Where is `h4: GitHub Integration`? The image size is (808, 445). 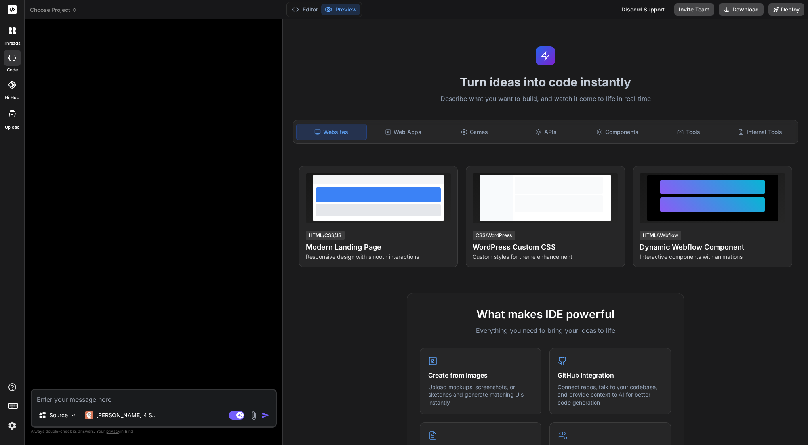 h4: GitHub Integration is located at coordinates (610, 375).